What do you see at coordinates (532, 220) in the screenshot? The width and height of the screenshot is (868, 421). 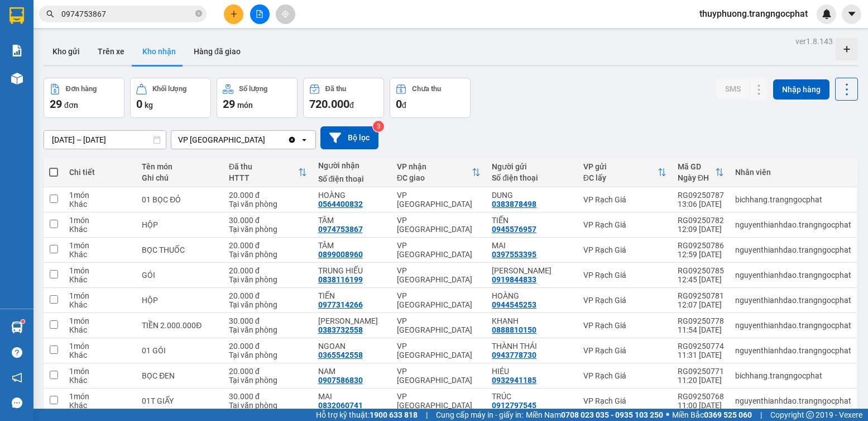 I see `div: TIẾN` at bounding box center [532, 220].